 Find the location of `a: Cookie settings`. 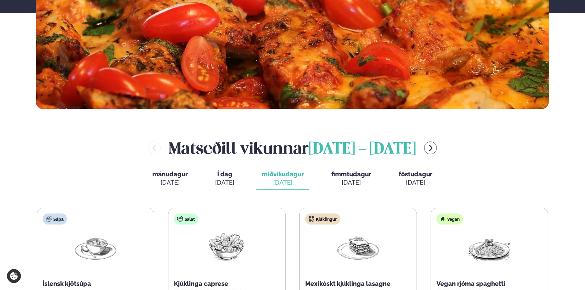

a: Cookie settings is located at coordinates (14, 276).